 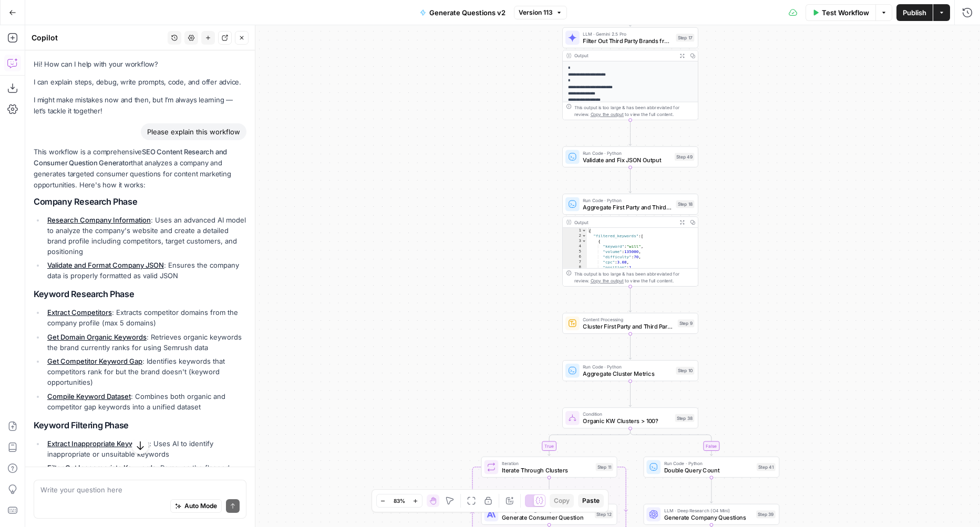 I want to click on button: Auto Mode, so click(x=196, y=507).